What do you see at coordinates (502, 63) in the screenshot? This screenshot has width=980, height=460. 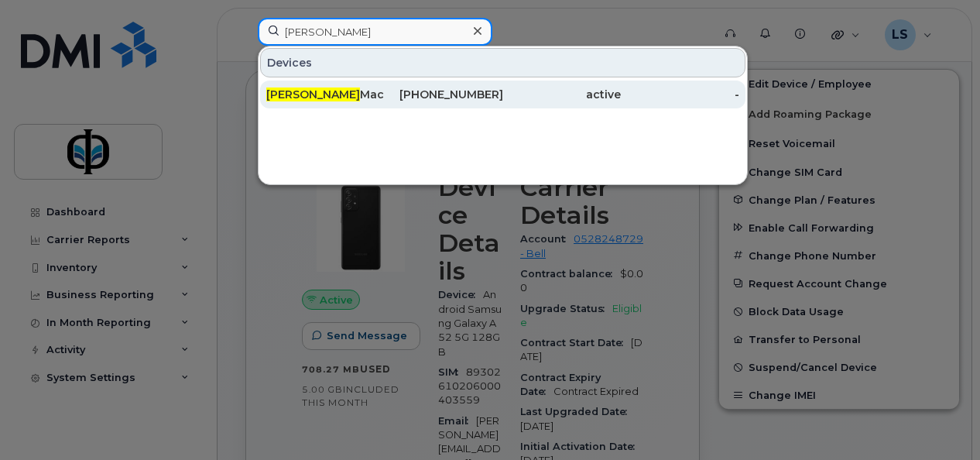 I see `div: Devices` at bounding box center [502, 63].